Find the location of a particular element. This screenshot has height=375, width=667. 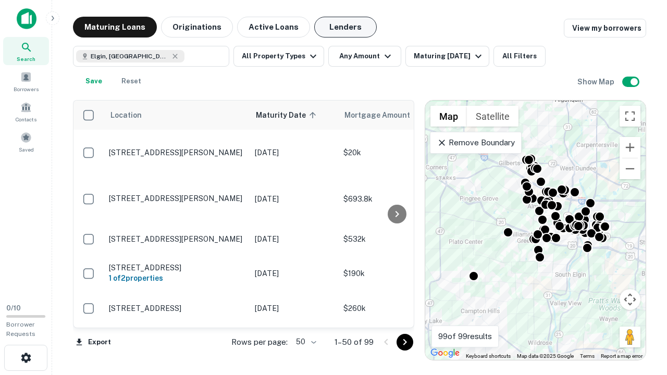

span: Contacts is located at coordinates (26, 119).